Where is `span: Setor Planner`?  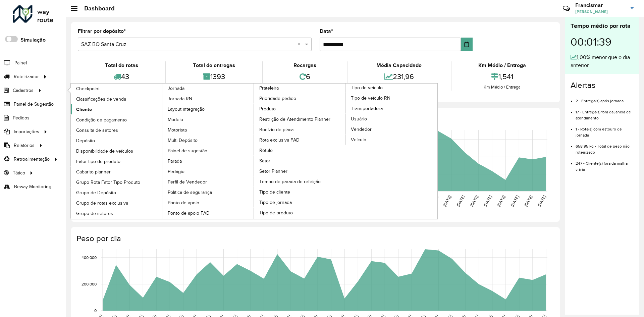 span: Setor Planner is located at coordinates (273, 171).